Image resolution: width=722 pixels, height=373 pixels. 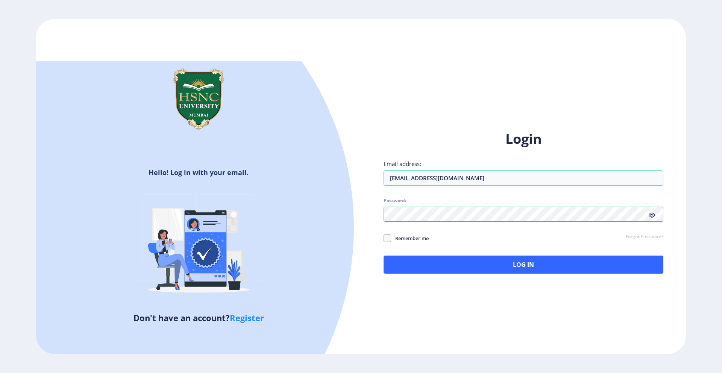 What do you see at coordinates (402, 164) in the screenshot?
I see `label: Email address:` at bounding box center [402, 164].